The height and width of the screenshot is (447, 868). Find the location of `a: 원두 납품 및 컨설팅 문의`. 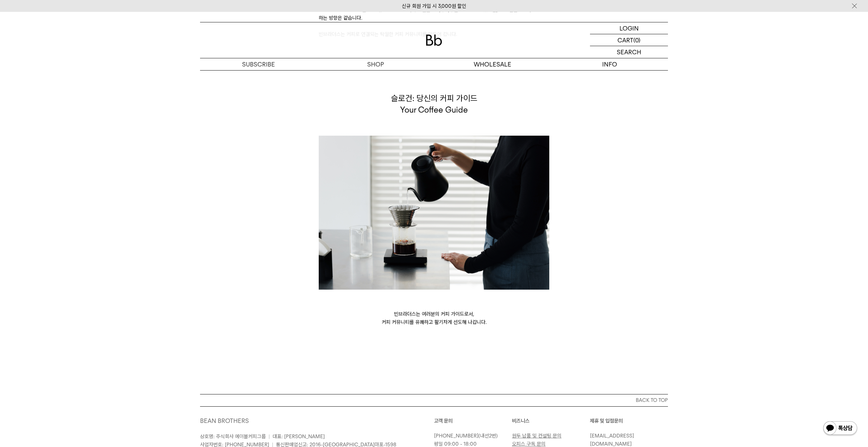

a: 원두 납품 및 컨설팅 문의 is located at coordinates (537, 436).